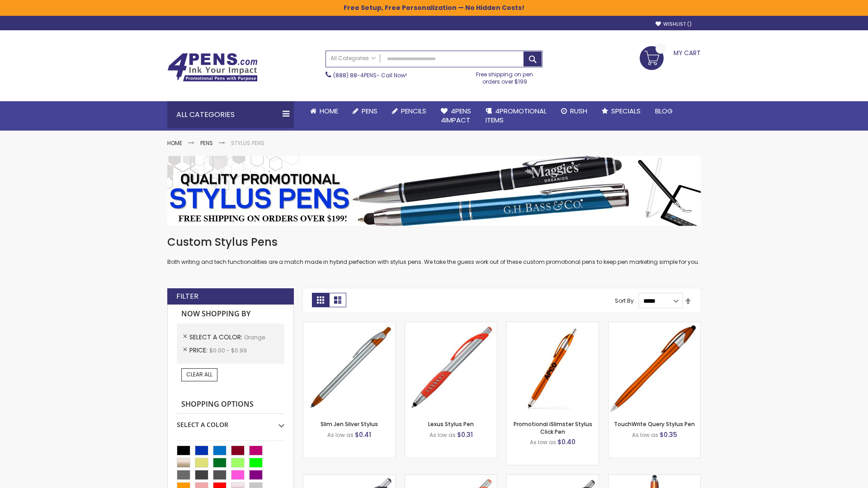 The image size is (868, 488). What do you see at coordinates (434, 242) in the screenshot?
I see `h1: Custom Stylus Pens` at bounding box center [434, 242].